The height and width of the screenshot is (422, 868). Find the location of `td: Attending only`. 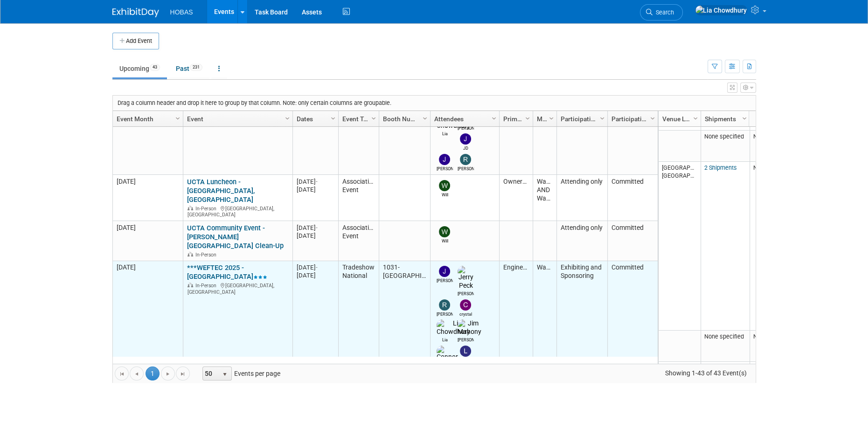

td: Attending only is located at coordinates (581, 240).